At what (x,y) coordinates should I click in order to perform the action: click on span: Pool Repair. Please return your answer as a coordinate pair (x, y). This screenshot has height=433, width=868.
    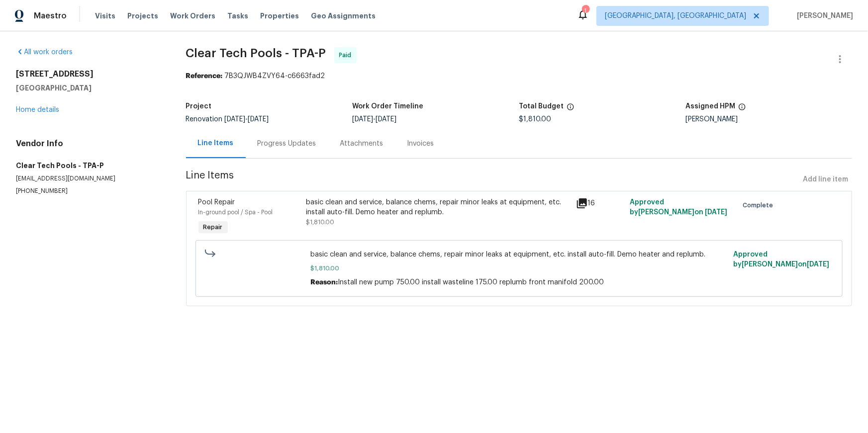
    Looking at the image, I should click on (217, 202).